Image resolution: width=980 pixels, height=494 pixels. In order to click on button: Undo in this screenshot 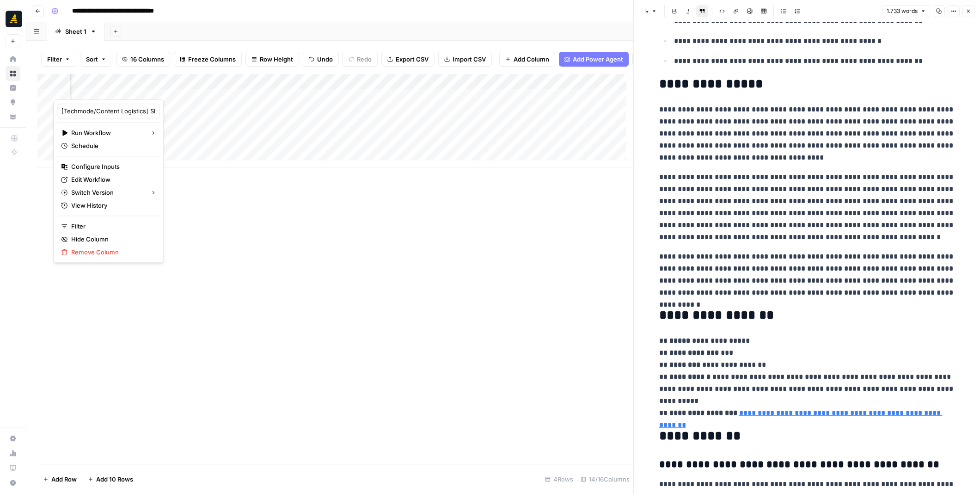, I will do `click(321, 60)`.